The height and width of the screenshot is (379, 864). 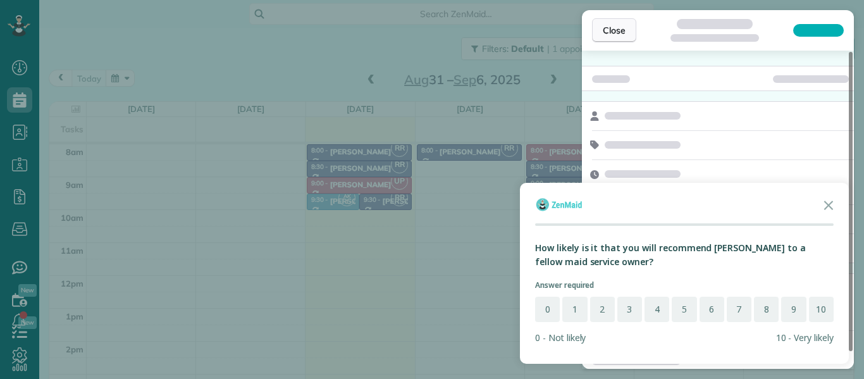 What do you see at coordinates (711, 309) in the screenshot?
I see `button: 6` at bounding box center [711, 309].